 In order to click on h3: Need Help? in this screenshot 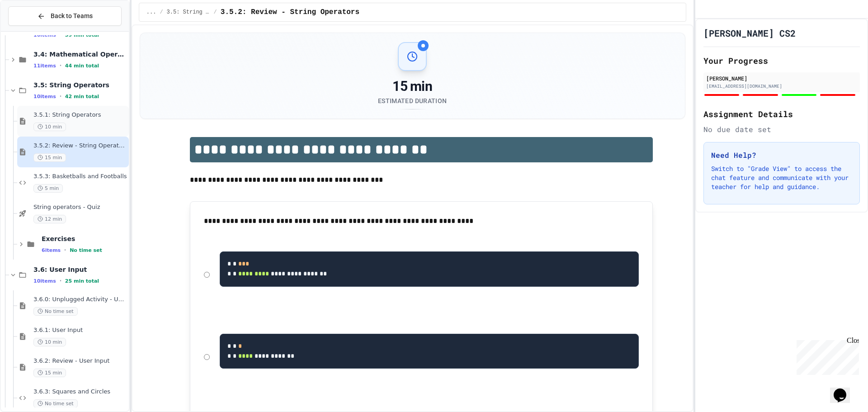, I will do `click(782, 155)`.